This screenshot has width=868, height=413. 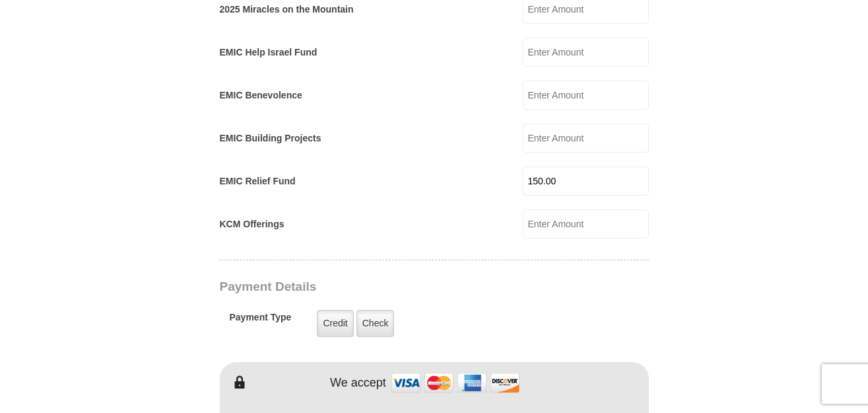 What do you see at coordinates (260, 95) in the screenshot?
I see `label: EMIC Benevolence` at bounding box center [260, 95].